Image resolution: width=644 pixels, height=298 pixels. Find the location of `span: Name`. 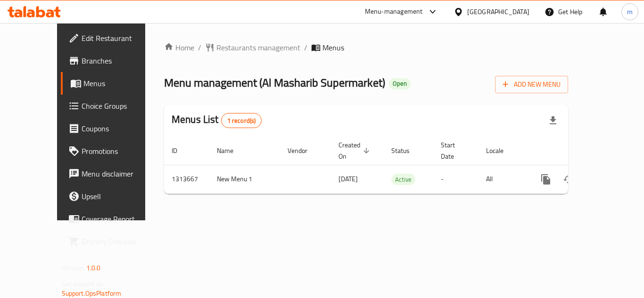

span: Name is located at coordinates (231, 150).